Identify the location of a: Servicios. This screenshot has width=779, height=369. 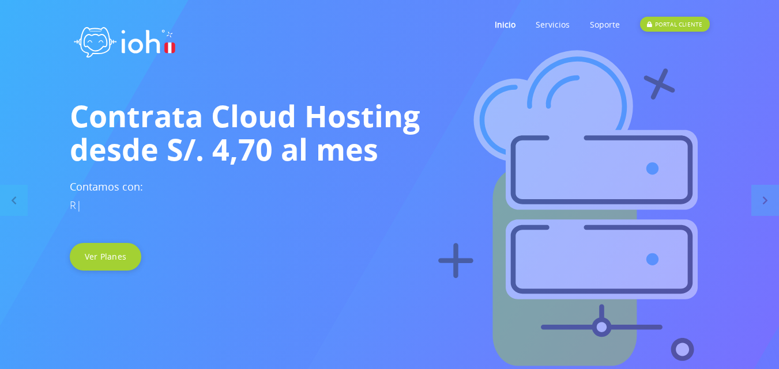
(552, 24).